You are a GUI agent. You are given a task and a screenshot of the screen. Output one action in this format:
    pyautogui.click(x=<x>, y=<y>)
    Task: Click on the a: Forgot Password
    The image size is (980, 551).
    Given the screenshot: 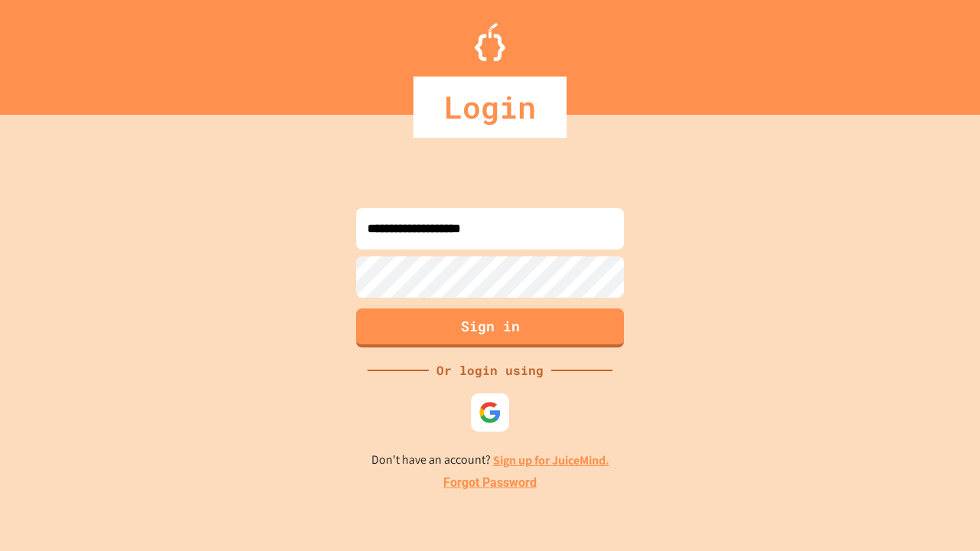 What is the action you would take?
    pyautogui.click(x=490, y=483)
    